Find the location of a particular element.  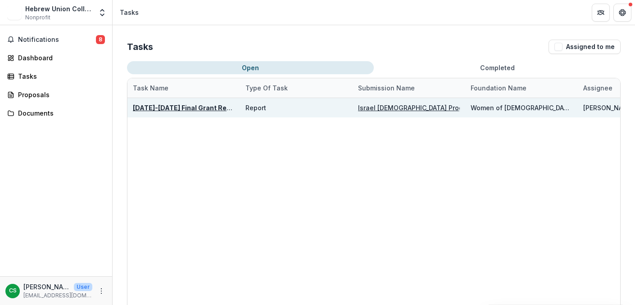

a: Documents is located at coordinates (56, 113).